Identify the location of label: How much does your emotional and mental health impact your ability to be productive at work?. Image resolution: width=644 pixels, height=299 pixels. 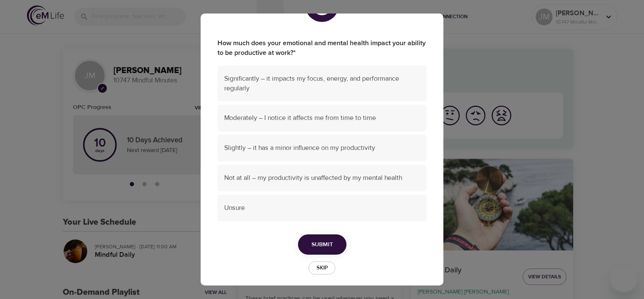
(322, 48).